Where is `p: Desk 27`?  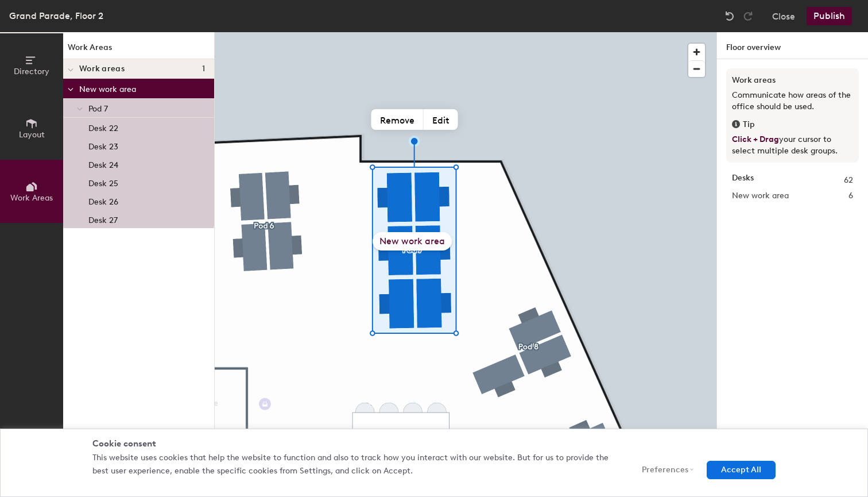
p: Desk 27 is located at coordinates (103, 218).